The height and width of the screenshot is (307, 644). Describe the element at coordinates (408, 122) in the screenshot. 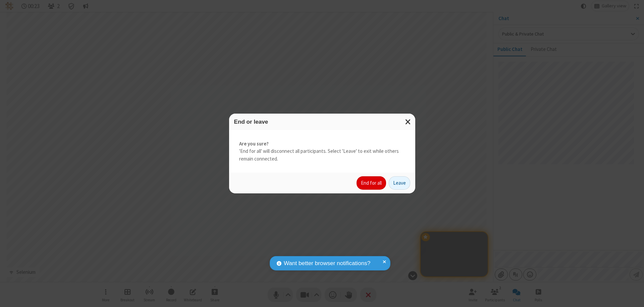

I see `button: Close modal` at that location.